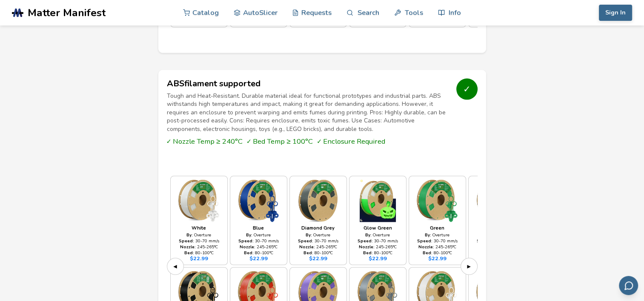 The image size is (644, 301). Describe the element at coordinates (496, 201) in the screenshot. I see `img: ABS - Purple` at that location.